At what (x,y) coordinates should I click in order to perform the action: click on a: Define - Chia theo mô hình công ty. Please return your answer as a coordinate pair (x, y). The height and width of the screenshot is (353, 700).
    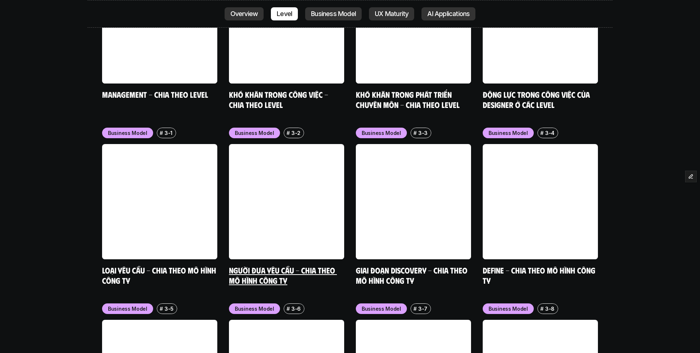
    Looking at the image, I should click on (540, 275).